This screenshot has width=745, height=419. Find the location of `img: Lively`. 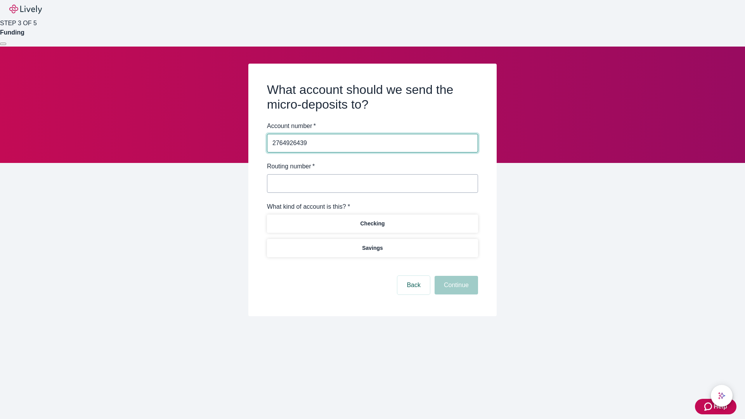

img: Lively is located at coordinates (26, 9).